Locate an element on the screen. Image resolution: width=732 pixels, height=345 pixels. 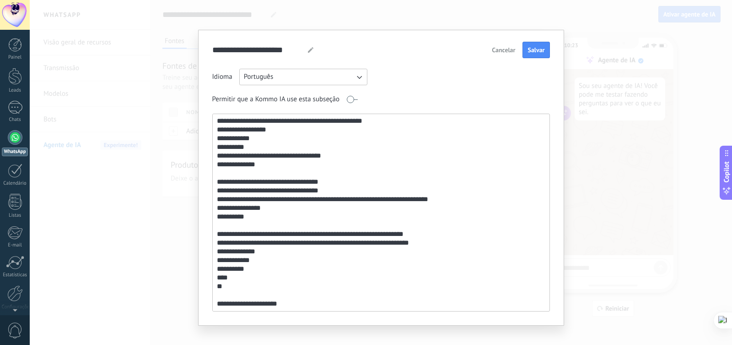
button: Cancelar is located at coordinates (503, 50).